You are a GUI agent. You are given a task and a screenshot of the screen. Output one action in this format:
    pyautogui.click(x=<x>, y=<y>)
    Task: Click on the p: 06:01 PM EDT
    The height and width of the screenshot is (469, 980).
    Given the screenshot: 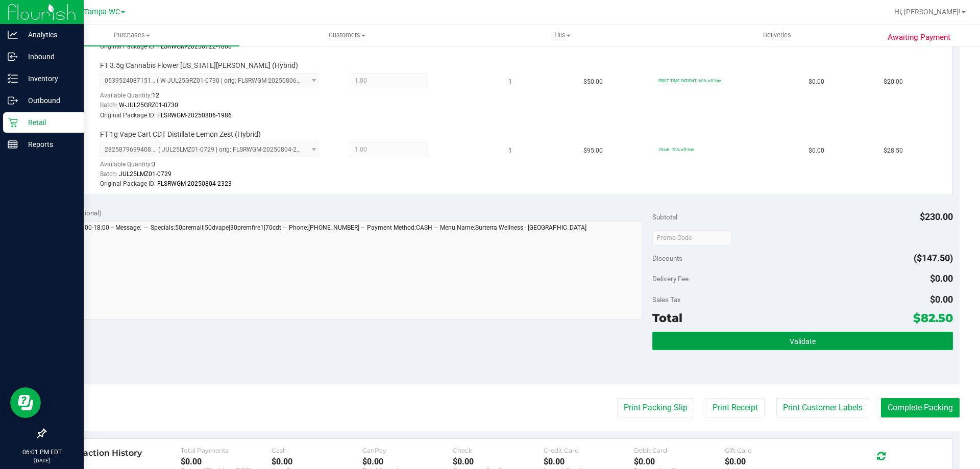 What is the action you would take?
    pyautogui.click(x=42, y=453)
    